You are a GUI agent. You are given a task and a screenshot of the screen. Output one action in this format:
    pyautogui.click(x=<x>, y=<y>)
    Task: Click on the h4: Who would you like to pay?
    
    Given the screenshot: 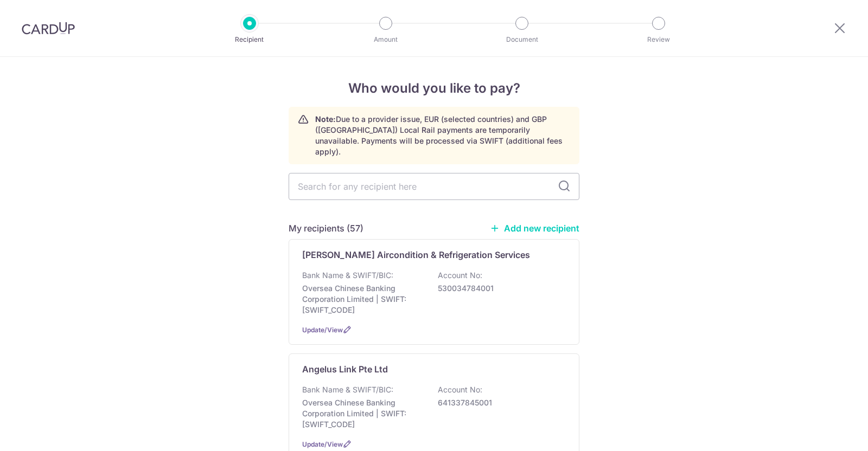 What is the action you would take?
    pyautogui.click(x=434, y=88)
    